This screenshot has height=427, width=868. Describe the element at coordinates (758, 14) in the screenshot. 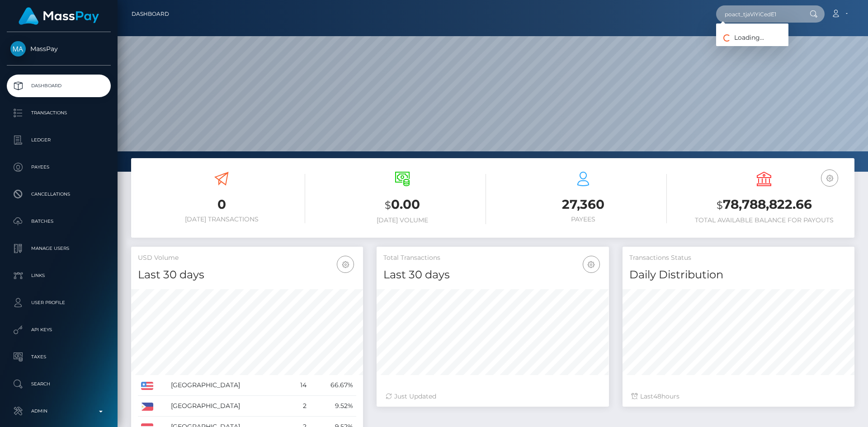

I see `input: Search...` at that location.